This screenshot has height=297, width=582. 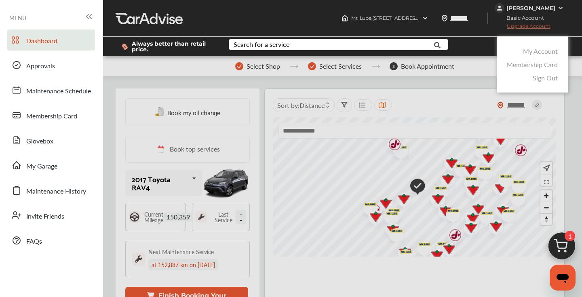 I want to click on a: My Garage, so click(x=51, y=165).